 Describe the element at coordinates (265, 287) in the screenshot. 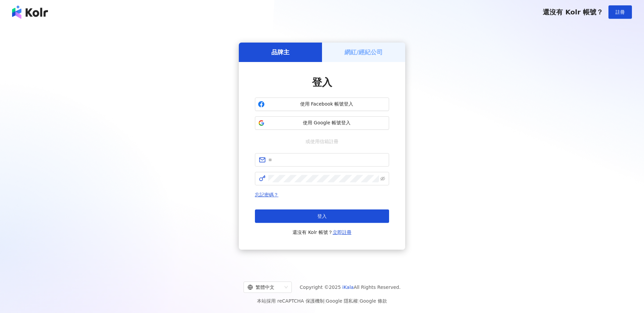

I see `div: 繁體中文` at that location.